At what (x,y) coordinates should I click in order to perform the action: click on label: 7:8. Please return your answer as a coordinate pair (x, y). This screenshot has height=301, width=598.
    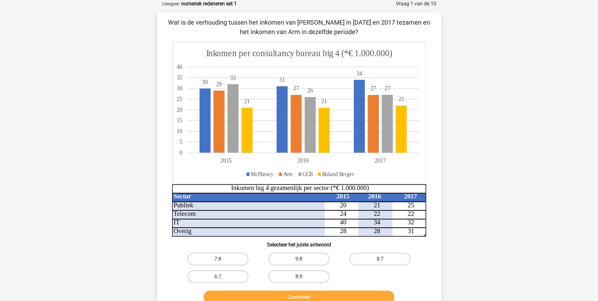
    Looking at the image, I should click on (218, 259).